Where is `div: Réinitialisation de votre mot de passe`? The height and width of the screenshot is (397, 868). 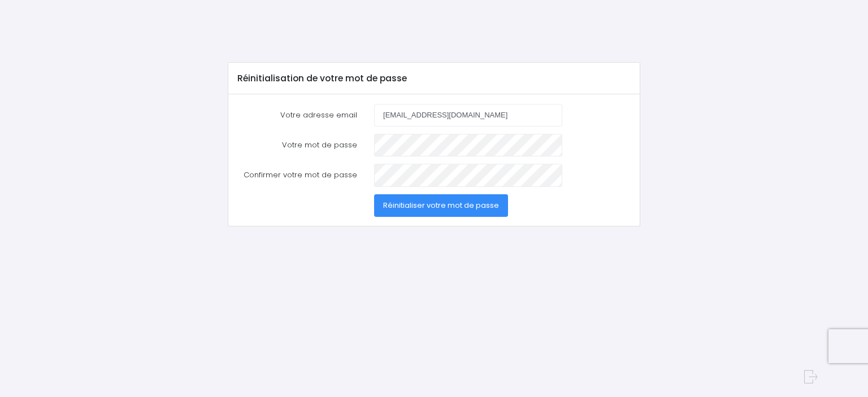 div: Réinitialisation de votre mot de passe is located at coordinates (434, 79).